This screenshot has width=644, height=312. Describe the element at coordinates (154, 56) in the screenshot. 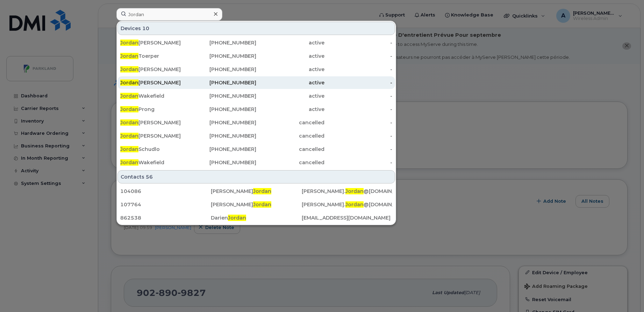

I see `div: Toerper` at that location.